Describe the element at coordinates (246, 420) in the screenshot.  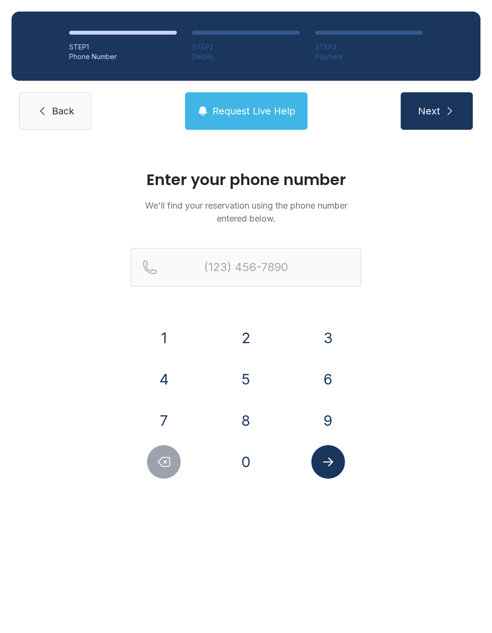
I see `button: 8` at that location.